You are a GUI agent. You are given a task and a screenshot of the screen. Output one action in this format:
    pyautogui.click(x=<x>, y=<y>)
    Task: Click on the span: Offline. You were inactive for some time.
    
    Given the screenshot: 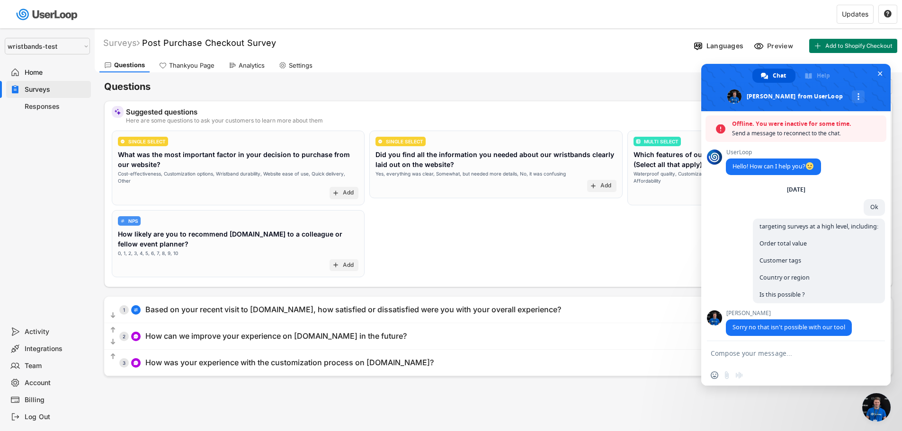 What is the action you would take?
    pyautogui.click(x=807, y=124)
    